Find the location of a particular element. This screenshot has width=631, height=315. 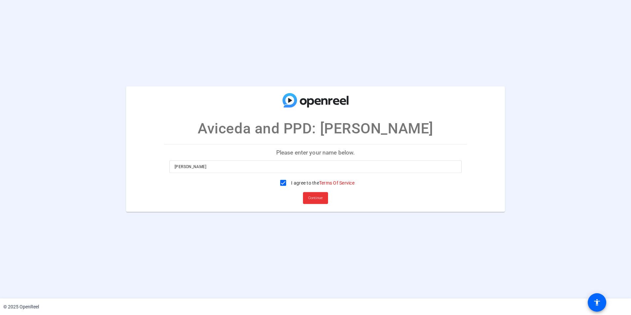

span: Continue is located at coordinates (315, 198).